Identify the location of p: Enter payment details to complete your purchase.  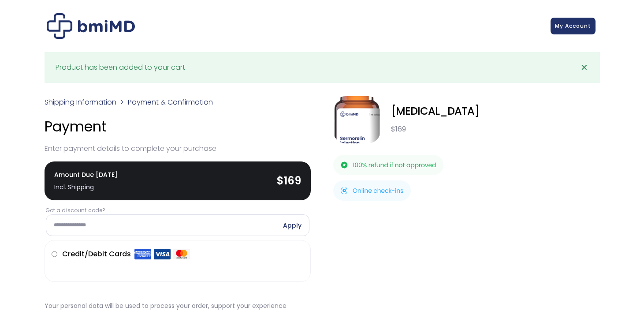
(178, 149).